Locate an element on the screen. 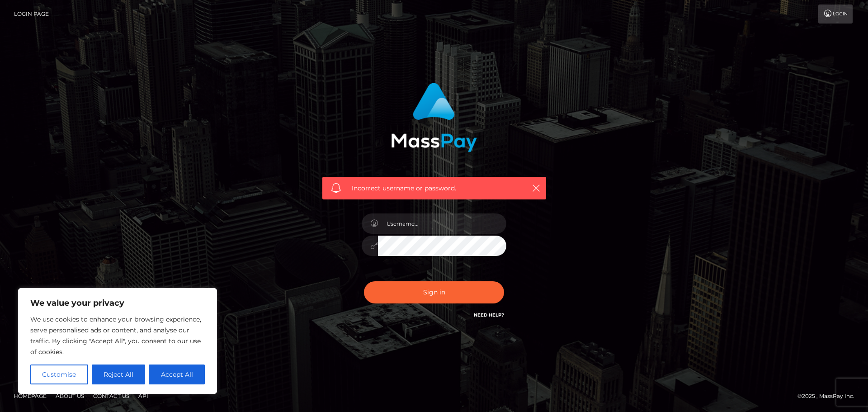 The width and height of the screenshot is (868, 412). div: © 2025 , MassPay Inc. is located at coordinates (829, 396).